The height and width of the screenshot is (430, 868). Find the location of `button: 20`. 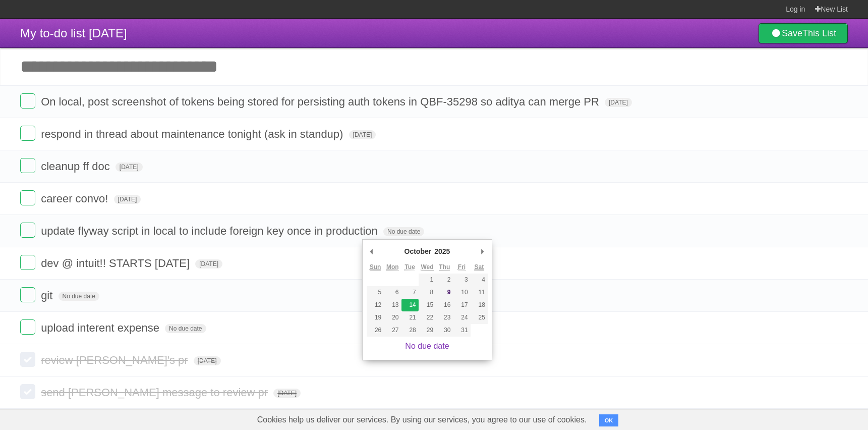

button: 20 is located at coordinates (392, 317).